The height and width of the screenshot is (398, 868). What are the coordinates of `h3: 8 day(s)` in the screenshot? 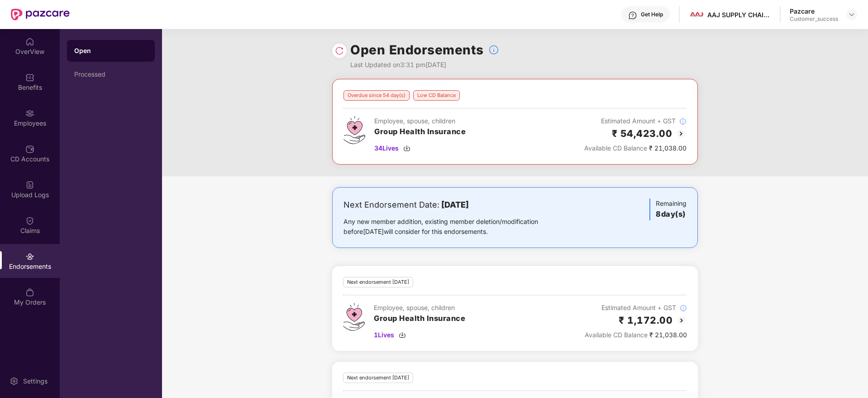 It's located at (671, 214).